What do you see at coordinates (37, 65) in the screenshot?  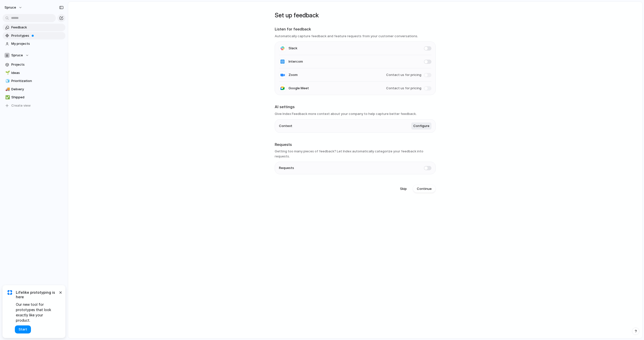 I see `span: Projects` at bounding box center [37, 65].